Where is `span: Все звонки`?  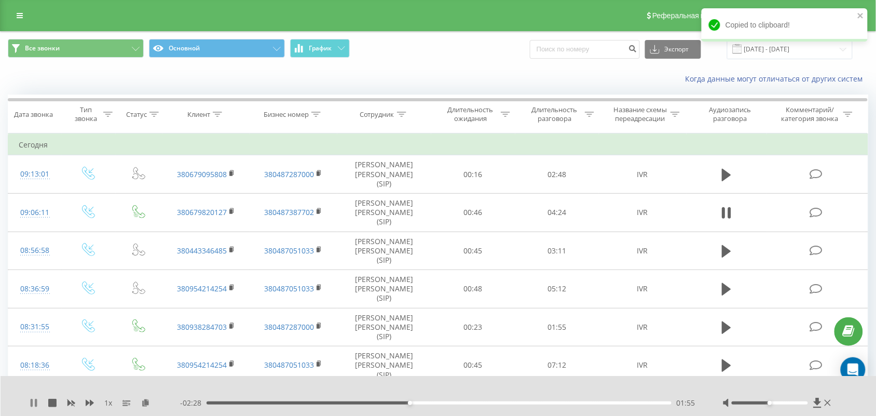 span: Все звонки is located at coordinates (42, 48).